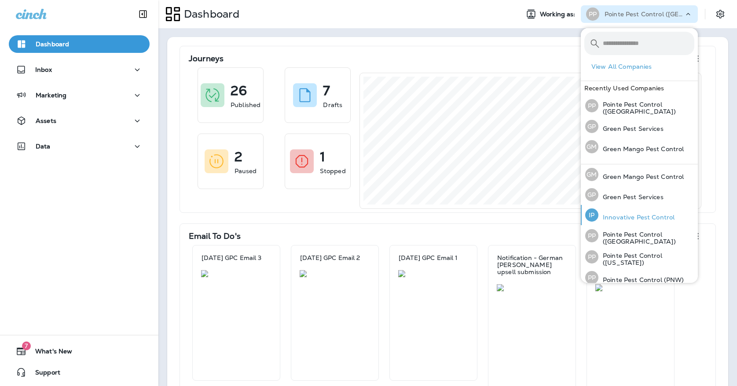  I want to click on button: Support, so click(79, 372).